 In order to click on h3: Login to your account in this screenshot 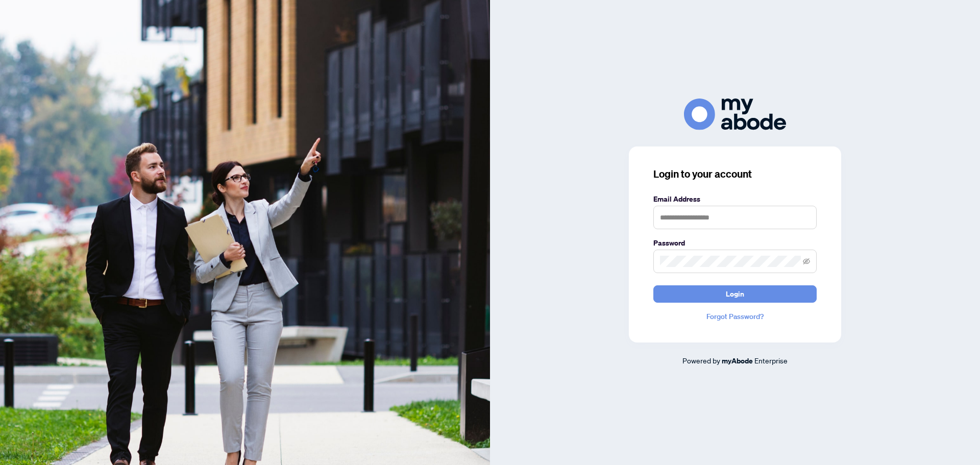, I will do `click(735, 174)`.